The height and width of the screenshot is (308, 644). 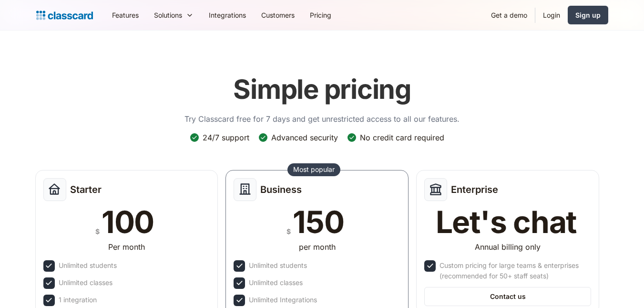 What do you see at coordinates (508, 296) in the screenshot?
I see `a: Contact us` at bounding box center [508, 296].